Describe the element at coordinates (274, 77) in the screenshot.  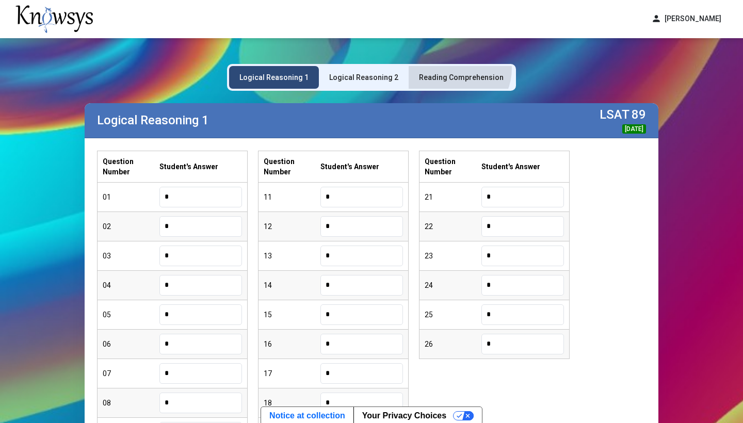
I see `div: Logical Reasoning 1` at that location.